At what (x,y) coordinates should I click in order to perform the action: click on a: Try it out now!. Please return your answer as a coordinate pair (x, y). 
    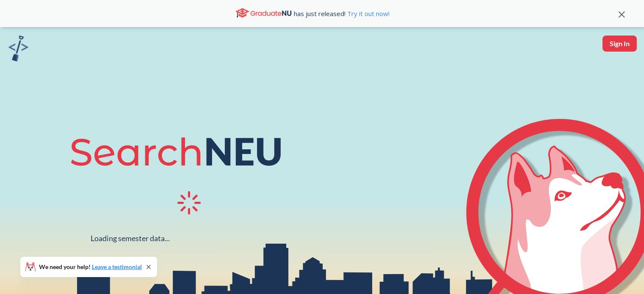
    Looking at the image, I should click on (367, 14).